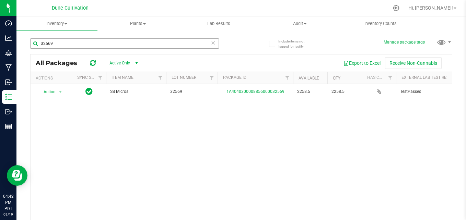 This screenshot has width=466, height=220. I want to click on span: Include items not tagged for facility, so click(295, 44).